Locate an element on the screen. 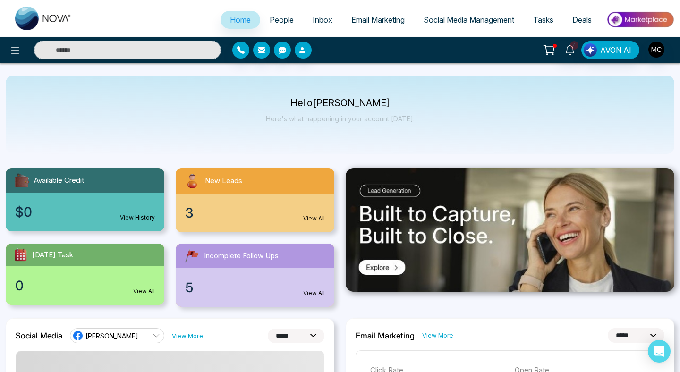 This screenshot has width=680, height=372. span: Available Credit is located at coordinates (59, 180).